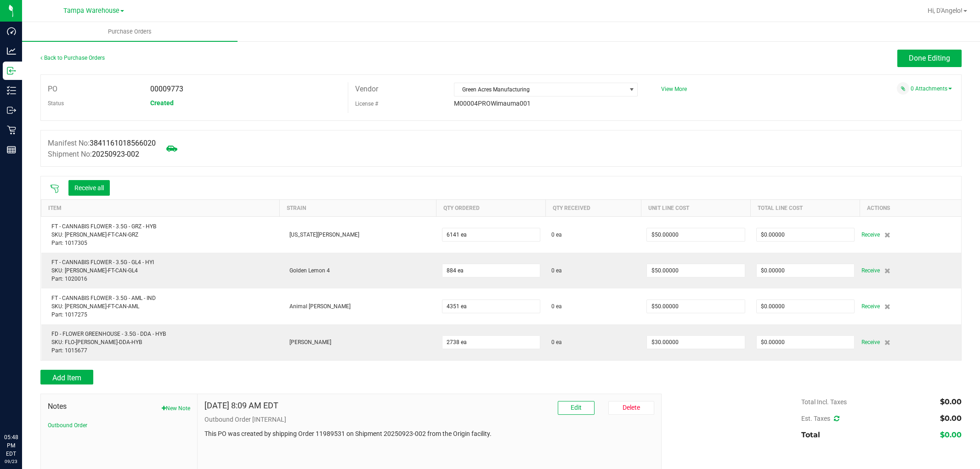 The image size is (980, 469). What do you see at coordinates (130, 32) in the screenshot?
I see `span: Purchase Orders` at bounding box center [130, 32].